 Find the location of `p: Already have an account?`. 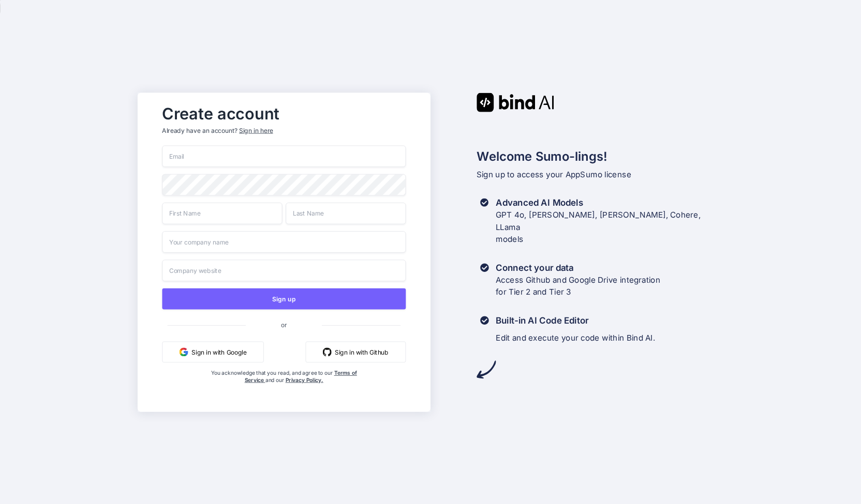

p: Already have an account? is located at coordinates (284, 130).